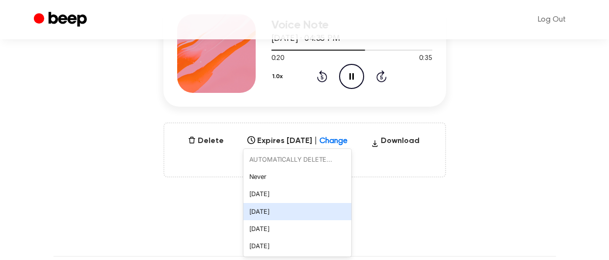 The width and height of the screenshot is (609, 260). I want to click on span: 0:20, so click(278, 58).